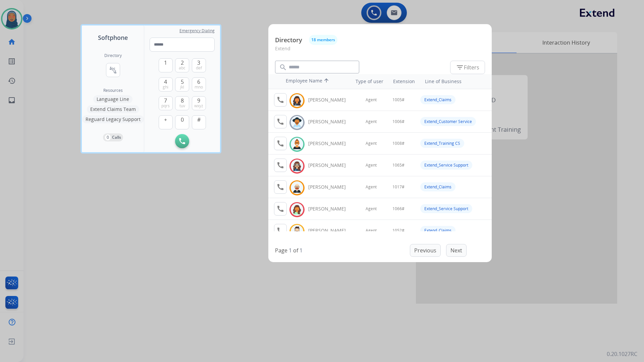  I want to click on span: def, so click(199, 68).